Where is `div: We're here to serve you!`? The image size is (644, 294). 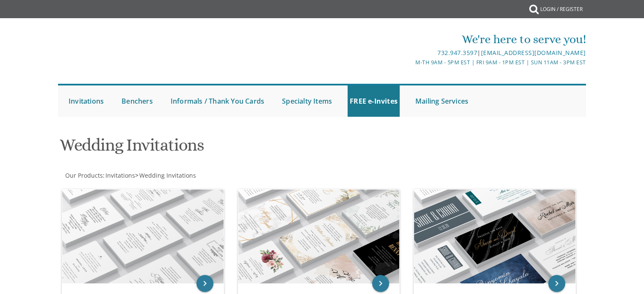
div: We're here to serve you! is located at coordinates (410, 39).